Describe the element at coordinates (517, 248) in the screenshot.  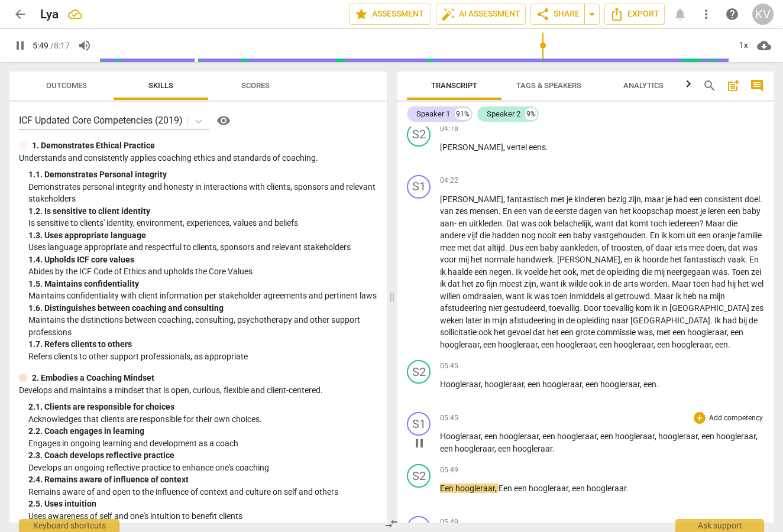
I see `span: Dus` at that location.